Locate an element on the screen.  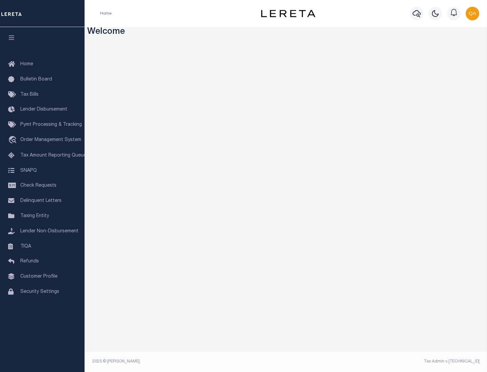
span: Taxing Entity is located at coordinates (35, 216).